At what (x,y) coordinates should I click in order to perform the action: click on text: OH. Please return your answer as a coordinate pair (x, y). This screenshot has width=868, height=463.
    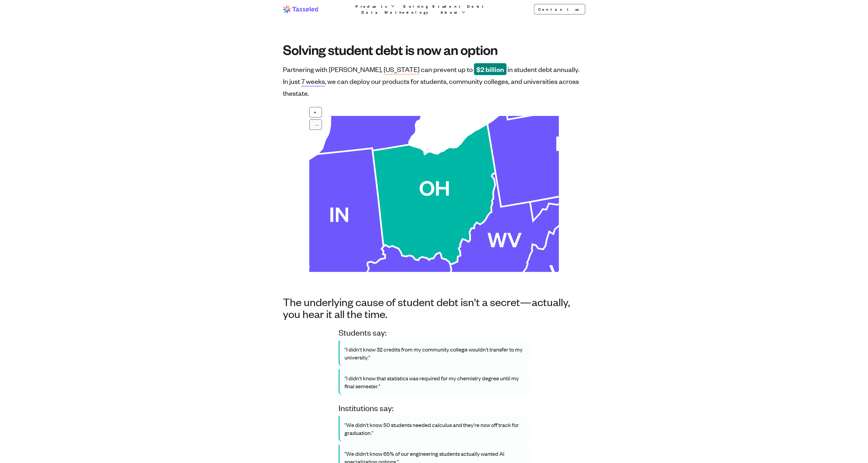
    Looking at the image, I should click on (434, 187).